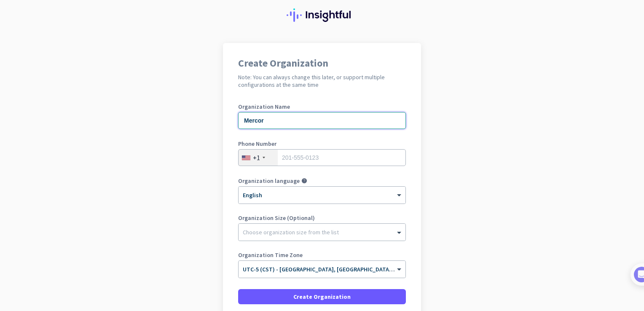 The width and height of the screenshot is (644, 311). What do you see at coordinates (322, 218) in the screenshot?
I see `label: Organization Size (Optional)` at bounding box center [322, 218].